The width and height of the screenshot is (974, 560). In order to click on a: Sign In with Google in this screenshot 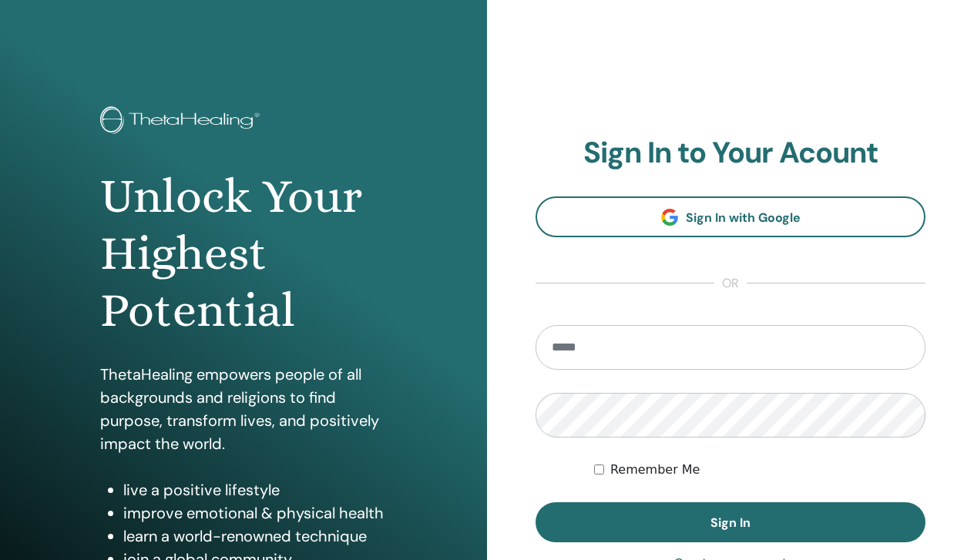, I will do `click(730, 216)`.